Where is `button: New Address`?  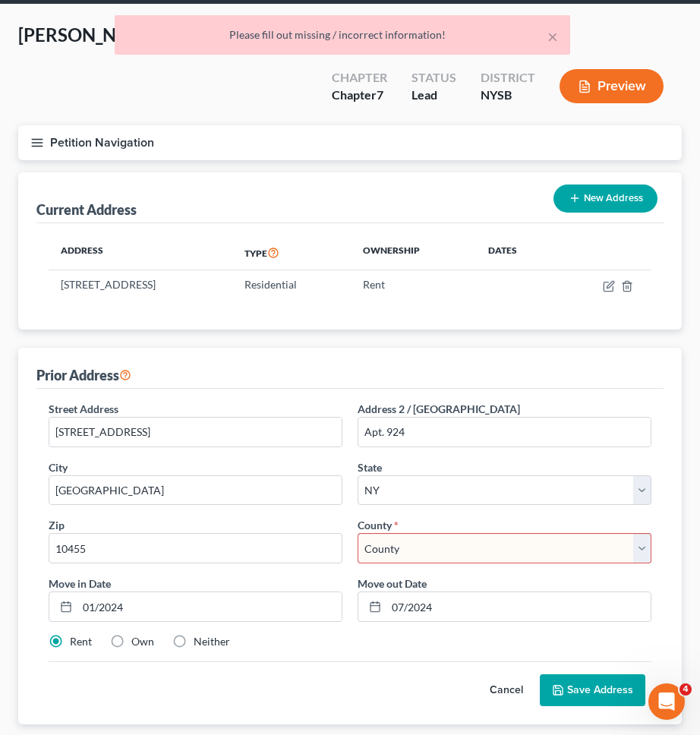
button: New Address is located at coordinates (605, 198).